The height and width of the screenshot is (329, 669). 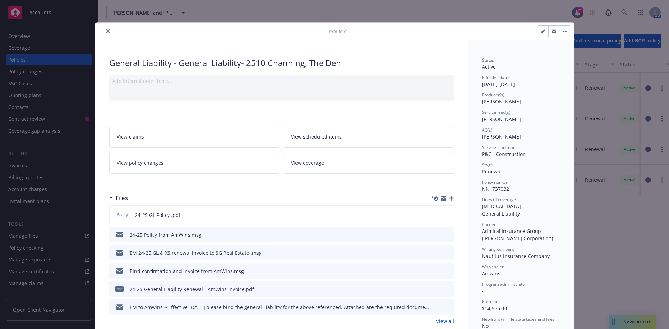 I want to click on span: P&C - Construction, so click(x=504, y=154).